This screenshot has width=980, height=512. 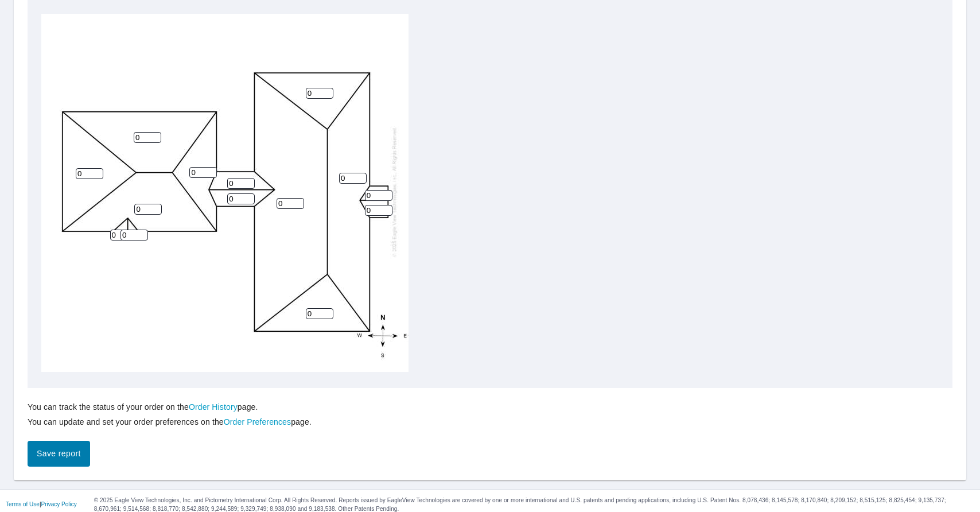 I want to click on a: Order Preferences, so click(x=257, y=422).